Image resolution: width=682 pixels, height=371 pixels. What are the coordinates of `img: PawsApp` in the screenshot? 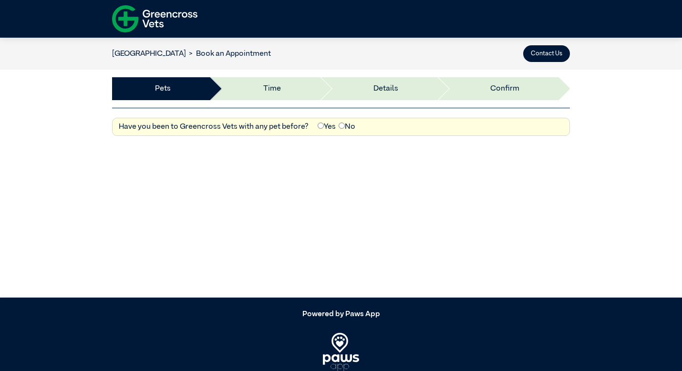 It's located at (341, 351).